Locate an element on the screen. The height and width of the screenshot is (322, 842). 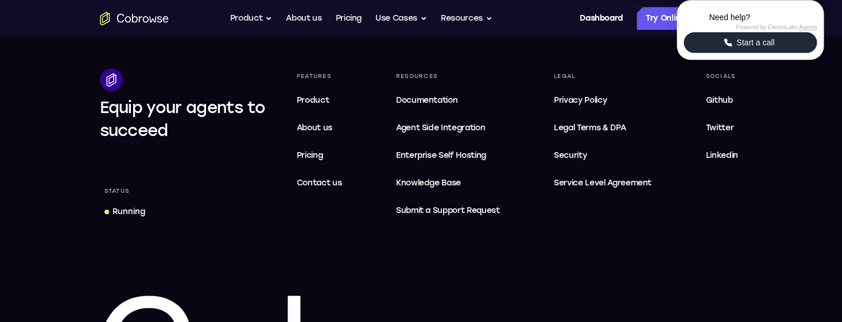
span: About us is located at coordinates (314, 127).